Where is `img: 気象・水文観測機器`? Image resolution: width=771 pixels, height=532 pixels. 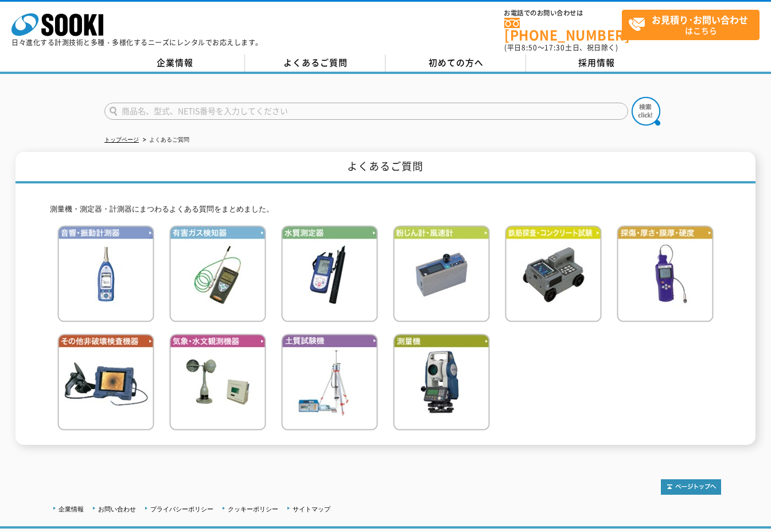 img: 気象・水文観測機器 is located at coordinates (217, 382).